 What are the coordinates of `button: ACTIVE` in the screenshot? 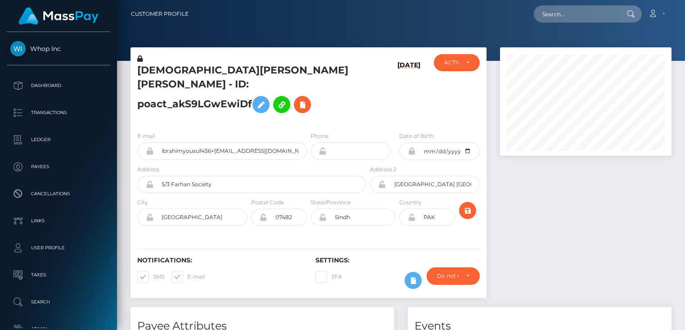 It's located at (457, 63).